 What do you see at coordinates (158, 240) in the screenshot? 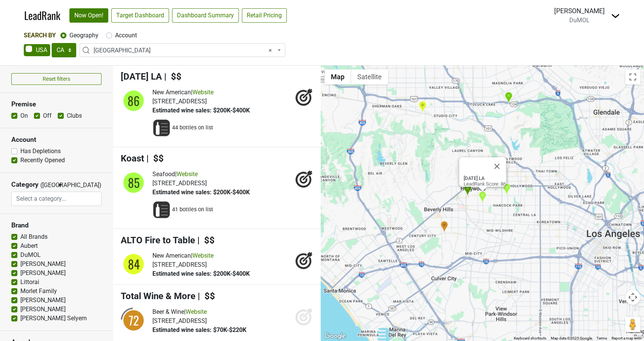
I see `span: ALTO Fire to Table` at bounding box center [158, 240].